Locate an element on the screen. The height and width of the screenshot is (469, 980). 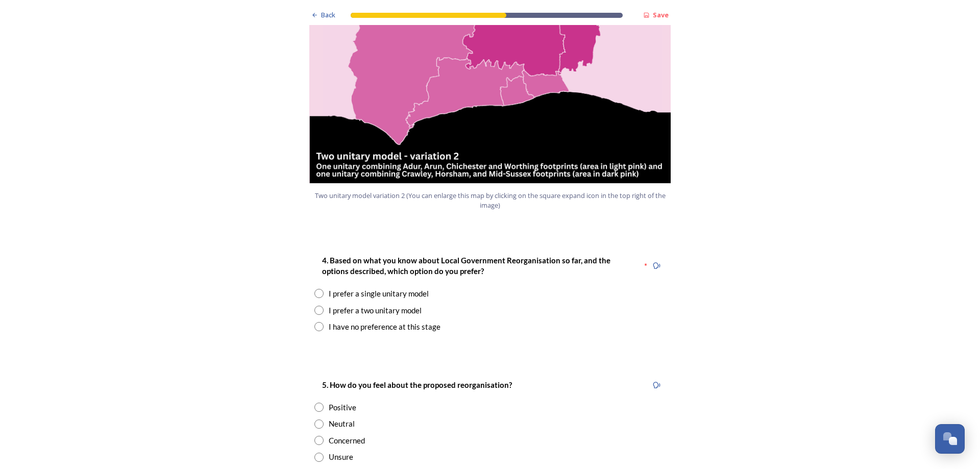
strong: 5. How do you feel about the proposed reorganisation? is located at coordinates (417, 385).